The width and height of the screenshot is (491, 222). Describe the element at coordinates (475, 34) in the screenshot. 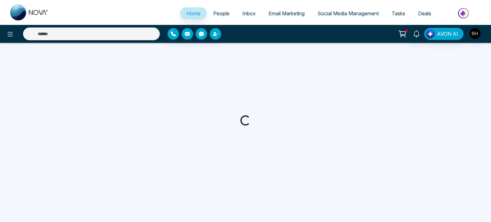

I see `img: User Avatar` at that location.